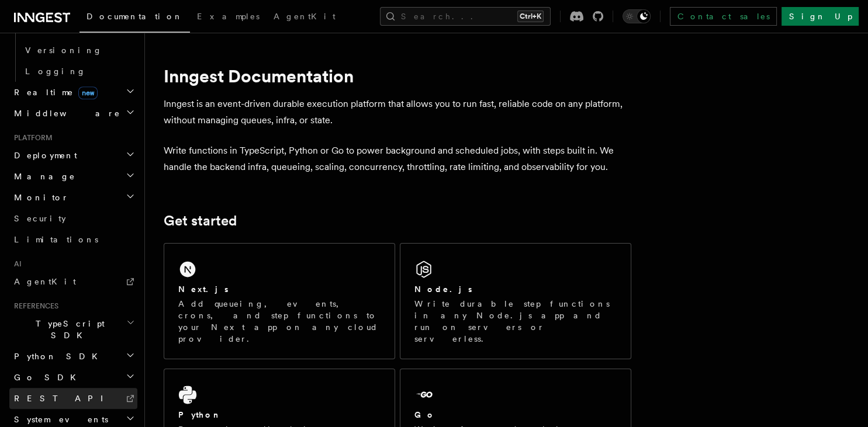 This screenshot has height=427, width=868. What do you see at coordinates (515, 321) in the screenshot?
I see `p: Write durable step functions in any Node.js app and run on servers or serverless.` at bounding box center [515, 321].